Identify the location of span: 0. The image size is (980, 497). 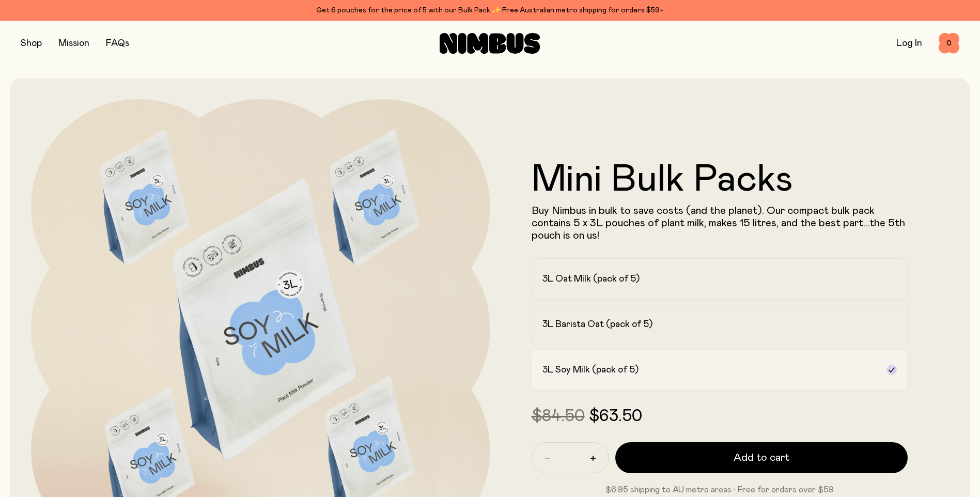
(949, 44).